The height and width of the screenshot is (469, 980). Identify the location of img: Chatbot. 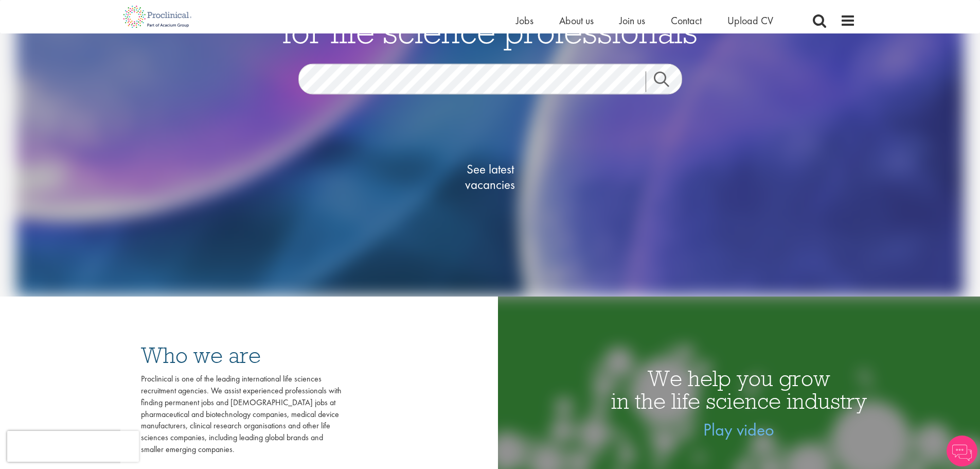
(961, 450).